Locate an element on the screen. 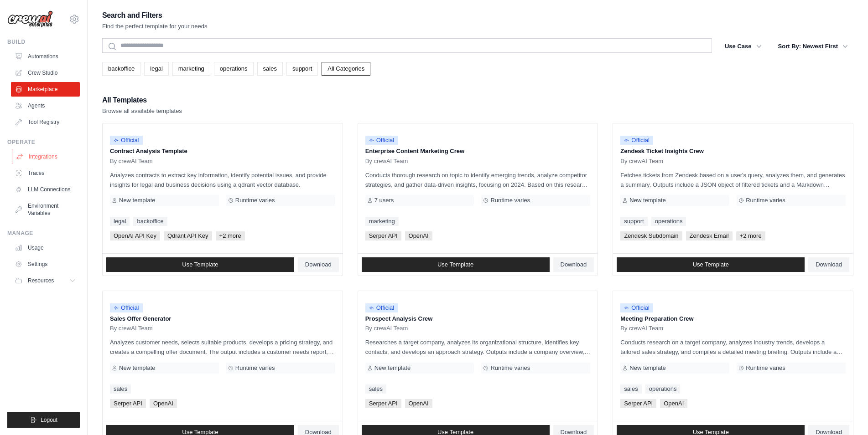 This screenshot has height=435, width=868. span: Zendesk Subdomain is located at coordinates (651, 236).